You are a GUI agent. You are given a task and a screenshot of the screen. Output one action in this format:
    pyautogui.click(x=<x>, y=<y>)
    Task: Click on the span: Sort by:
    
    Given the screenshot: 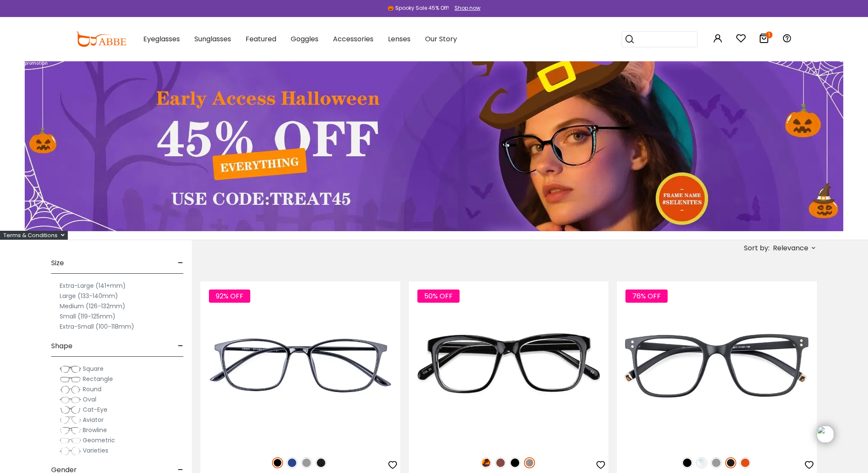 What is the action you would take?
    pyautogui.click(x=756, y=248)
    